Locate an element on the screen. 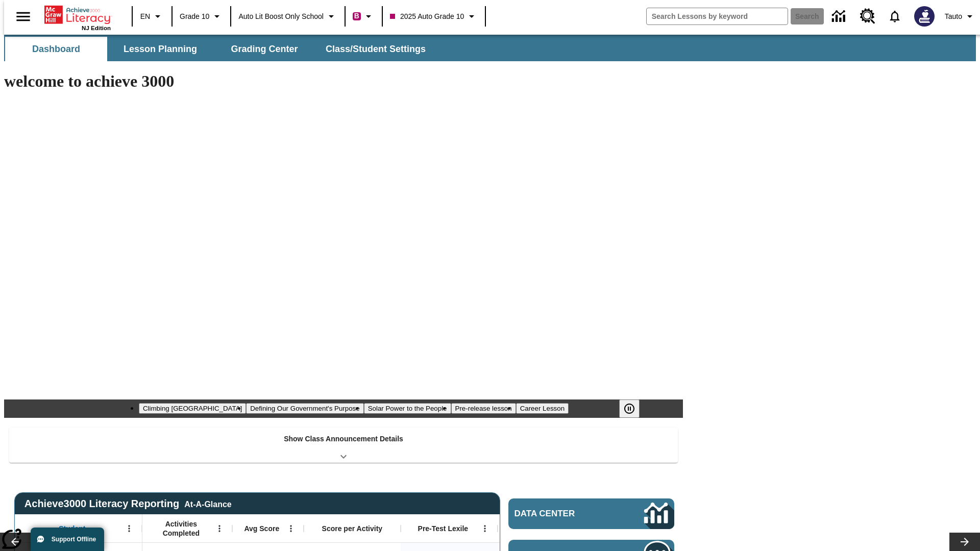 This screenshot has width=980, height=551. button: Support Offline is located at coordinates (67, 539).